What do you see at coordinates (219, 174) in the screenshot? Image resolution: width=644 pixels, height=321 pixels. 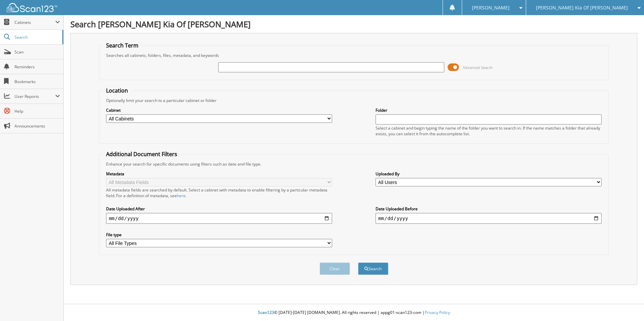 I see `label: Metadata` at bounding box center [219, 174].